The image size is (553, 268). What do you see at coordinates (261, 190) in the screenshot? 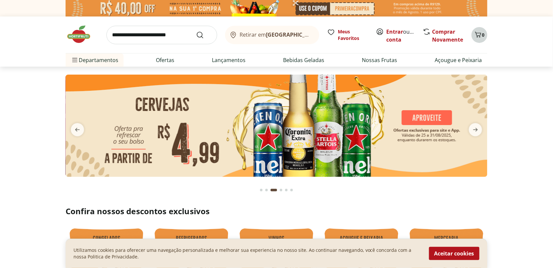
I see `button: Go to page 1 from fs-carousel` at bounding box center [261, 190].